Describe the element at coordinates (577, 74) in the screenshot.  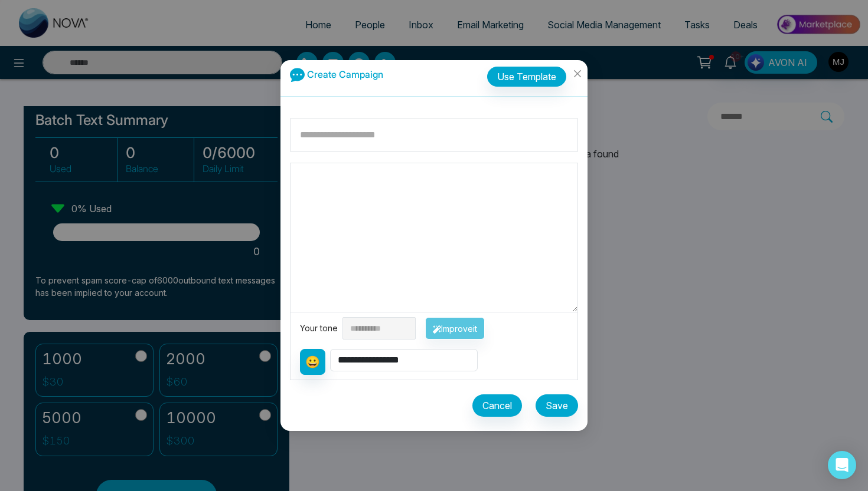
I see `span: close` at that location.